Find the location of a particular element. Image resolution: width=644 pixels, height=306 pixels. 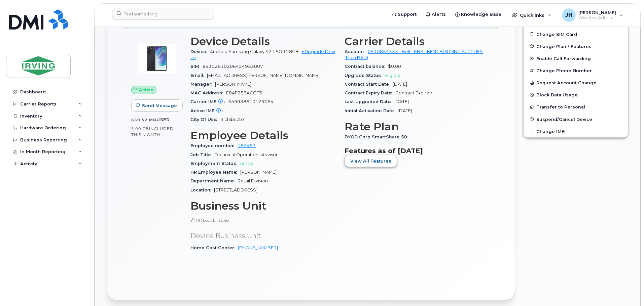

span: Upgrade Status is located at coordinates (365, 75).